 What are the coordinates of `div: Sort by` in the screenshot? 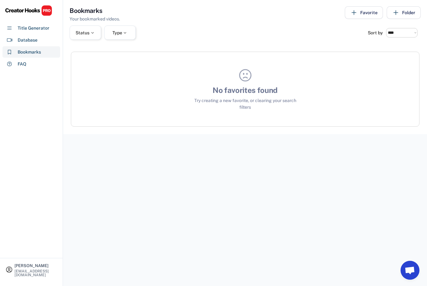 It's located at (375, 33).